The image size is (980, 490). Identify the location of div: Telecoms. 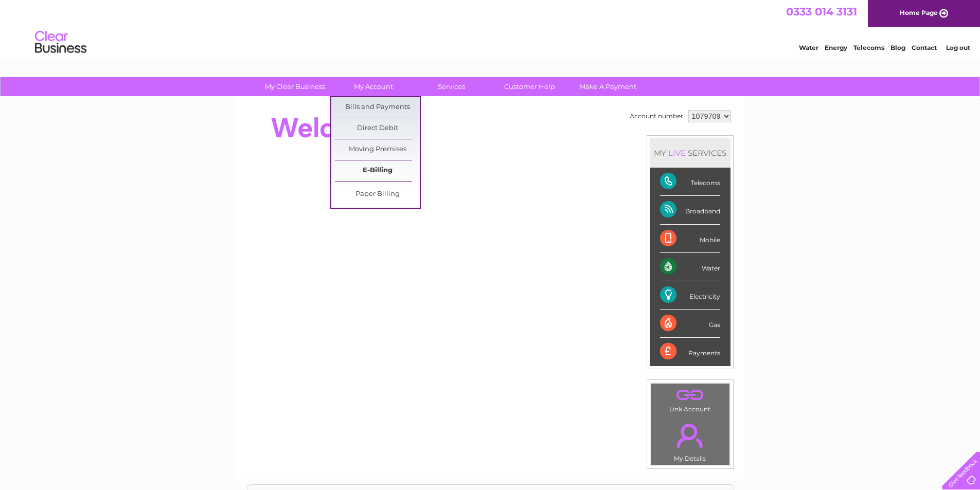
(690, 182).